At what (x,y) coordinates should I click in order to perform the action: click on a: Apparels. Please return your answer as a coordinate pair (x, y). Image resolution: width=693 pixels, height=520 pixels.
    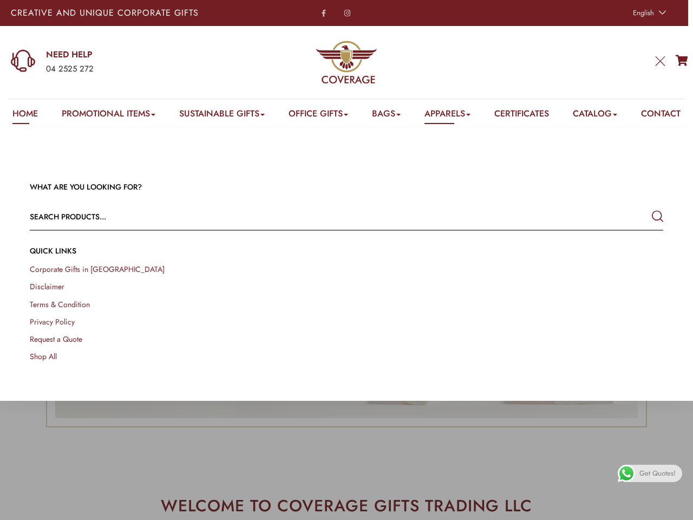
    Looking at the image, I should click on (447, 115).